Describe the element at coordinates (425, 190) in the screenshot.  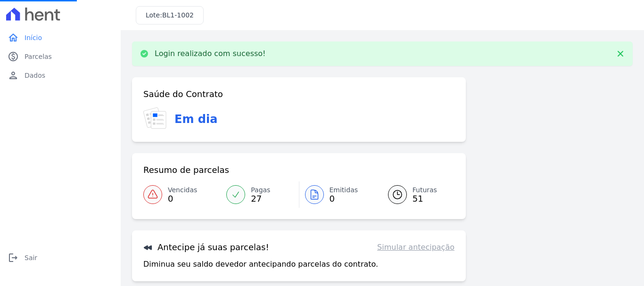
I see `span: Futuras` at that location.